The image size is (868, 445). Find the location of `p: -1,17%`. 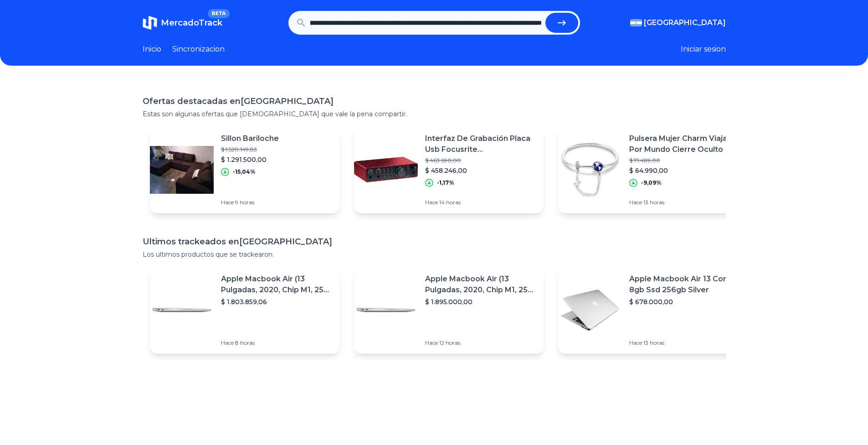

p: -1,17% is located at coordinates (446, 183).